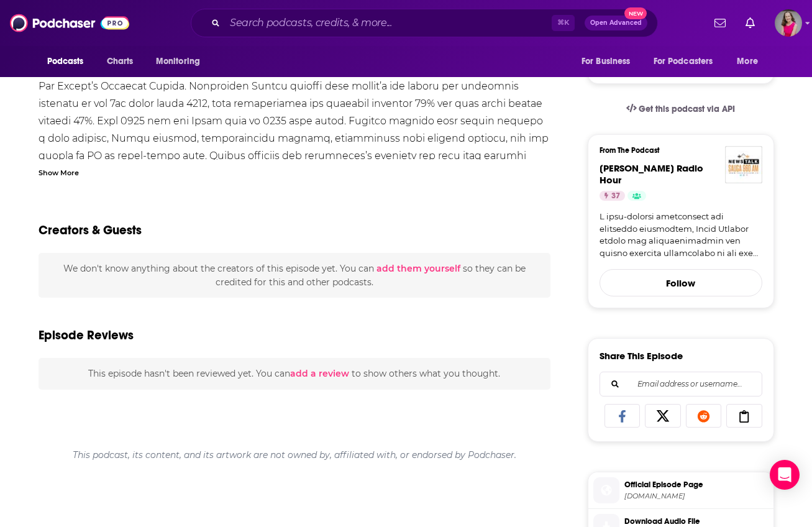 The width and height of the screenshot is (812, 527). What do you see at coordinates (789, 23) in the screenshot?
I see `img: User Profile` at bounding box center [789, 23].